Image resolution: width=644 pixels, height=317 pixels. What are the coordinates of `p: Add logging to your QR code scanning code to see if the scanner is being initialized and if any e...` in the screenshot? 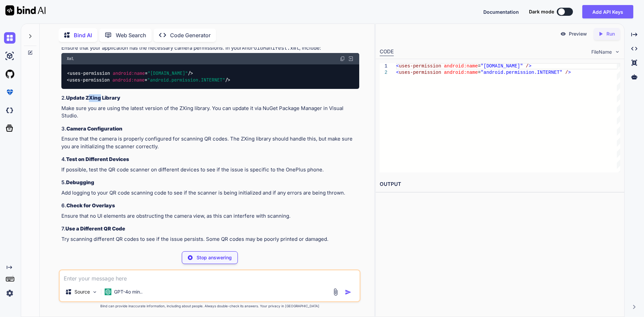 It's located at (210, 193).